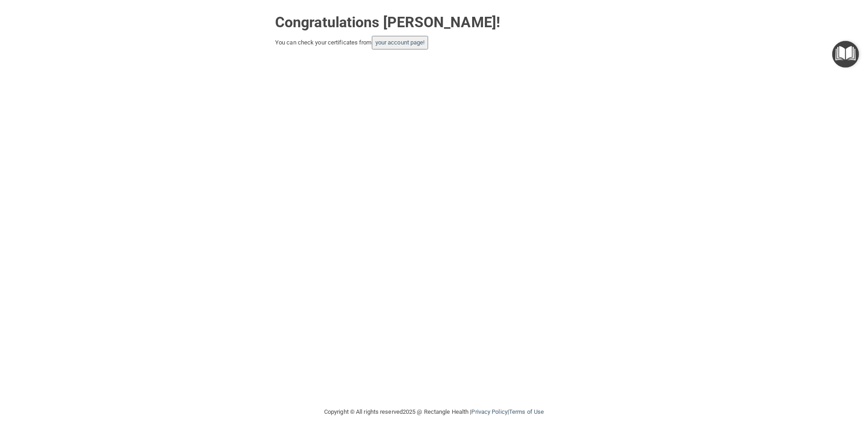  What do you see at coordinates (846, 54) in the screenshot?
I see `button: Open Resource Center` at bounding box center [846, 54].